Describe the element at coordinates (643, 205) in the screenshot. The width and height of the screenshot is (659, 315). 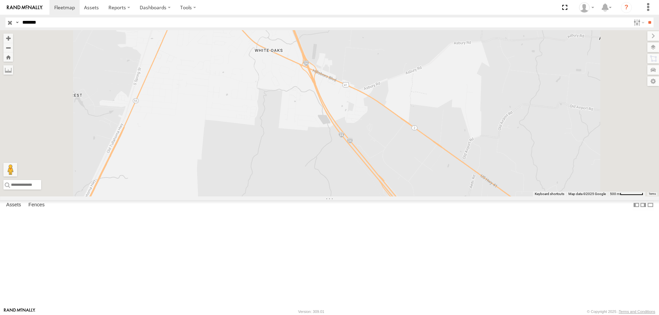
I see `label: Dock Summary Table to the Right` at that location.